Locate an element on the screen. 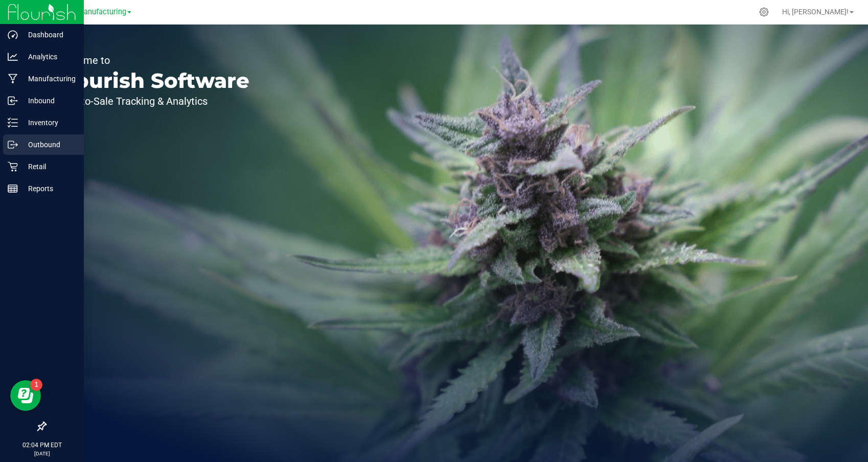 The height and width of the screenshot is (462, 868). inline-svg: Analytics is located at coordinates (13, 57).